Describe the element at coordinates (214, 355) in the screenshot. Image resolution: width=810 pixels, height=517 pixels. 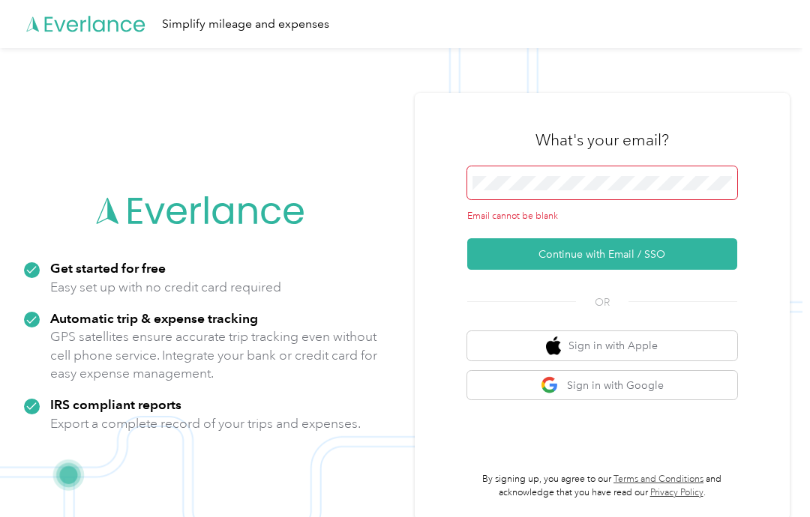
I see `p: GPS satellites ensure accurate trip tracking even without cell phone service. Integrate your bank...` at that location.